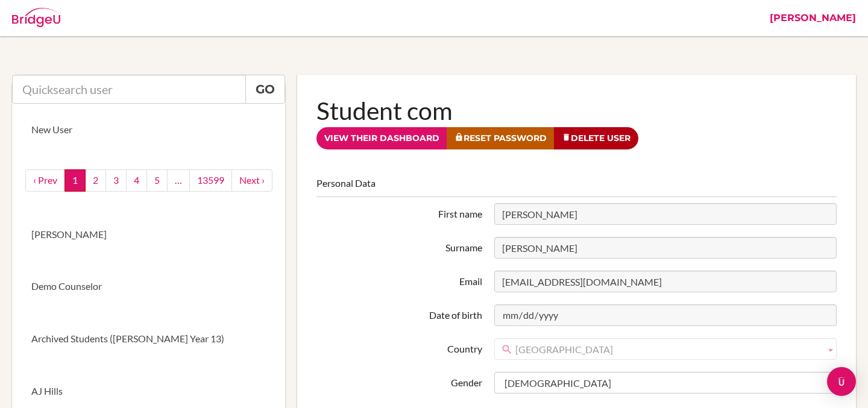 The image size is (868, 408). I want to click on a: ‹ Prev, so click(45, 180).